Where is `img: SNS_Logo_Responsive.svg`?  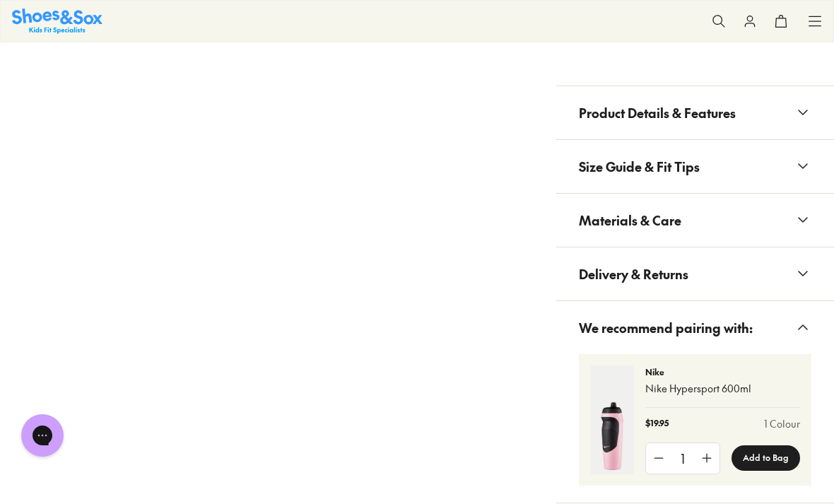 img: SNS_Logo_Responsive.svg is located at coordinates (57, 20).